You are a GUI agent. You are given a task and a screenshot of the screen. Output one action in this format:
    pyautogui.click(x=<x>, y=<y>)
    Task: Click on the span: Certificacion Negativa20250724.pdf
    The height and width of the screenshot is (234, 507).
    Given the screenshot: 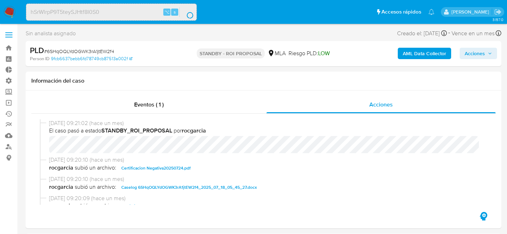 What is the action you would take?
    pyautogui.click(x=156, y=168)
    